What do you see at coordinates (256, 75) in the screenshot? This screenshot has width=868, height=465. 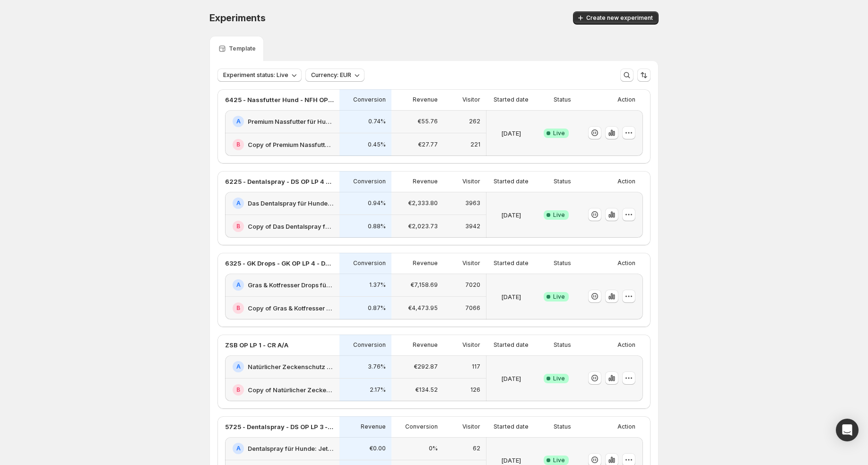 I see `span: Experiment status: Live` at bounding box center [256, 75].